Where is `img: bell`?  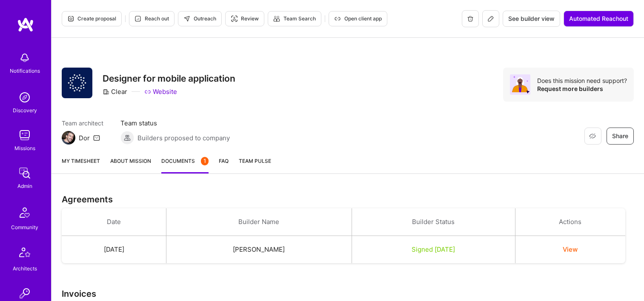 img: bell is located at coordinates (25, 58).